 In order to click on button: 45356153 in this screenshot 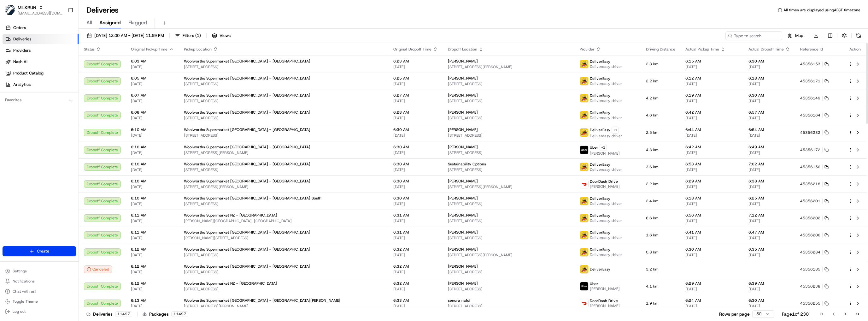, I will do `click(815, 64)`.